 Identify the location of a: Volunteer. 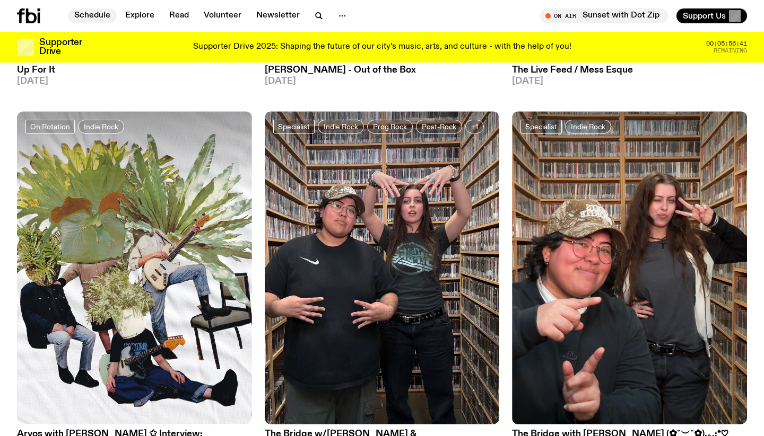
(222, 16).